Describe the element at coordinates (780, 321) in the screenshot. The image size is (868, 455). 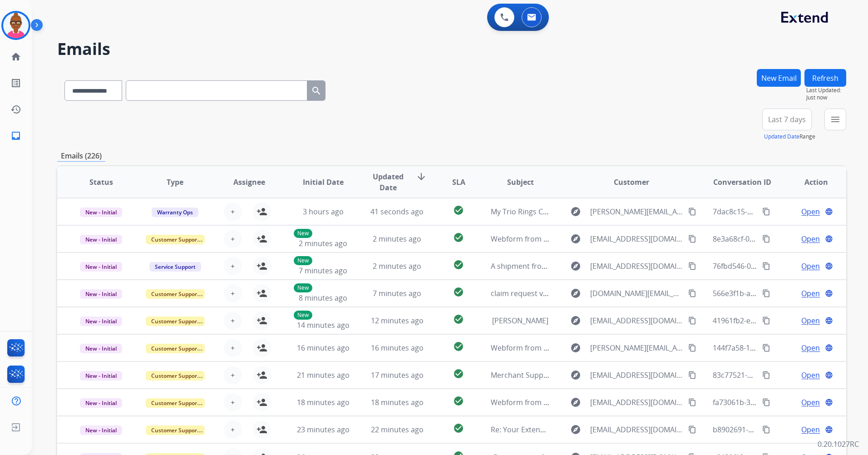
I see `span: 41961fb2-ee28-43a8-86ef-4c71e893027c` at that location.